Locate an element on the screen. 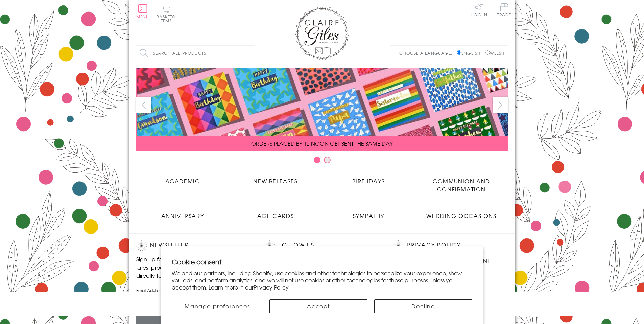  a: Communion and Confirmation is located at coordinates (461, 183).